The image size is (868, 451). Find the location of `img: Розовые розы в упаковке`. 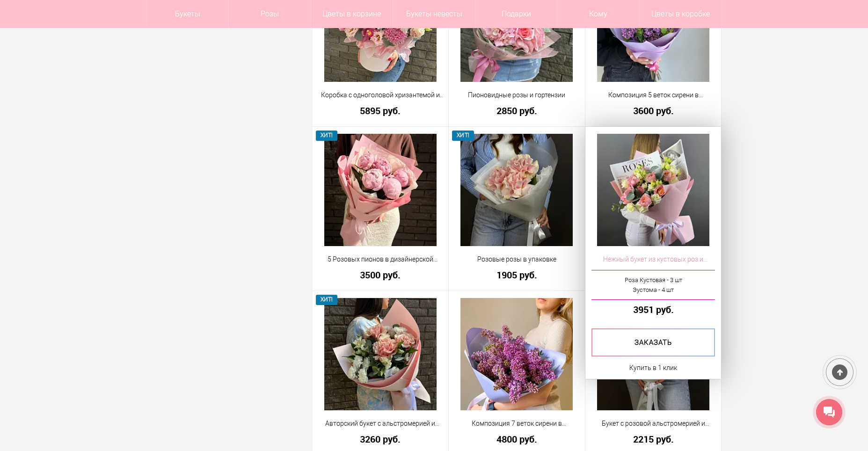

img: Розовые розы в упаковке is located at coordinates (517, 190).